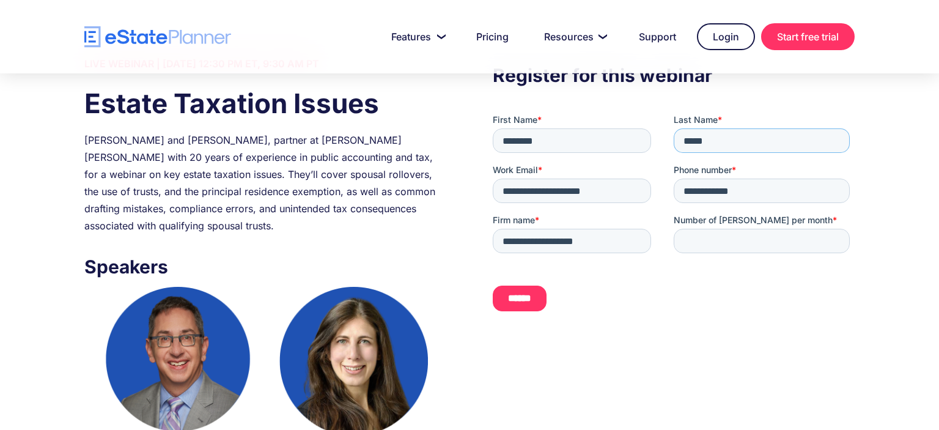 This screenshot has height=430, width=939. Describe the element at coordinates (725, 37) in the screenshot. I see `a: Login` at that location.